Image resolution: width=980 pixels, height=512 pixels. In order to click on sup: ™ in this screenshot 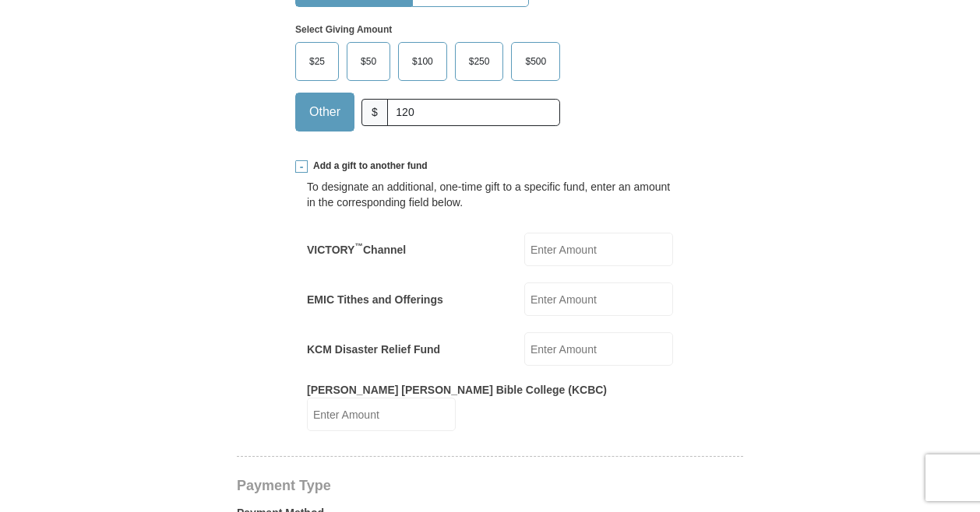, I will do `click(359, 246)`.